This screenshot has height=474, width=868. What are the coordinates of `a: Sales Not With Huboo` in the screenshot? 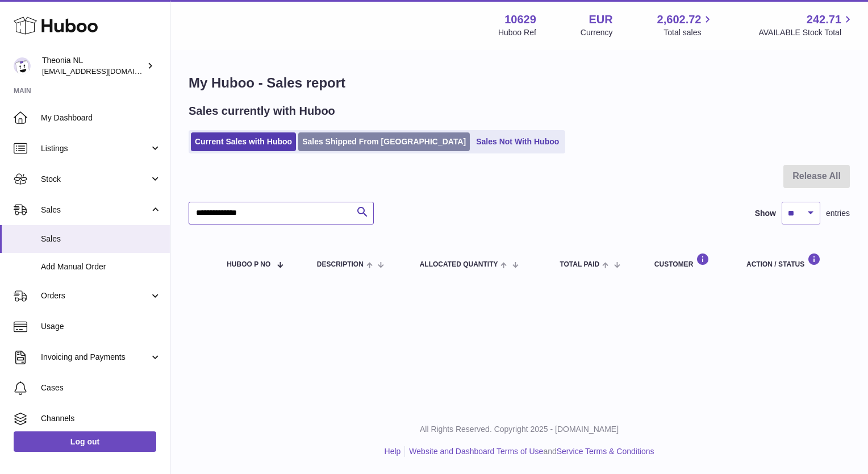 It's located at (518, 141).